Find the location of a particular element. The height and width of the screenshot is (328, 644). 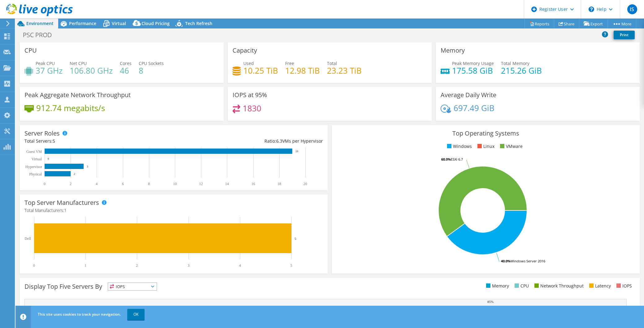

span: Free is located at coordinates (290, 63).